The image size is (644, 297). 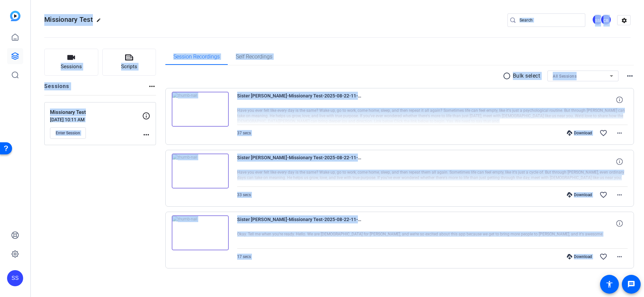 What do you see at coordinates (606, 19) in the screenshot?
I see `div: CB` at bounding box center [606, 19].